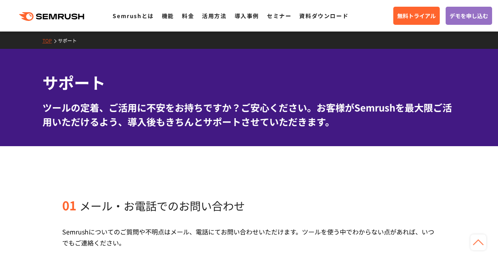  Describe the element at coordinates (417, 16) in the screenshot. I see `span: 無料トライアル` at that location.